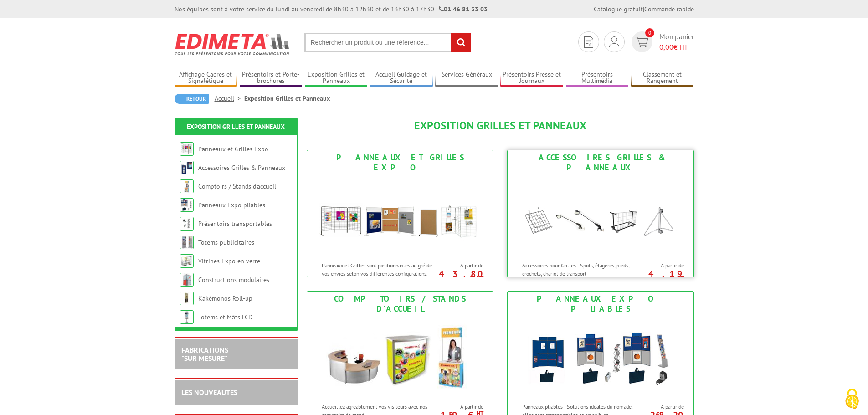 This screenshot has width=868, height=415. Describe the element at coordinates (235, 224) in the screenshot. I see `a: Présentoirs transportables` at that location.